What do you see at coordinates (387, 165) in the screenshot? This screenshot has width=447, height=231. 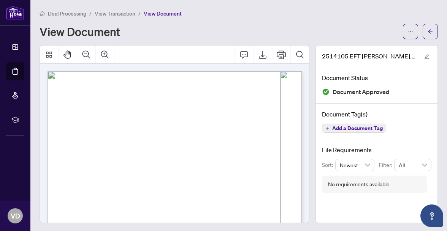 I see `p: Filter:` at bounding box center [387, 165].